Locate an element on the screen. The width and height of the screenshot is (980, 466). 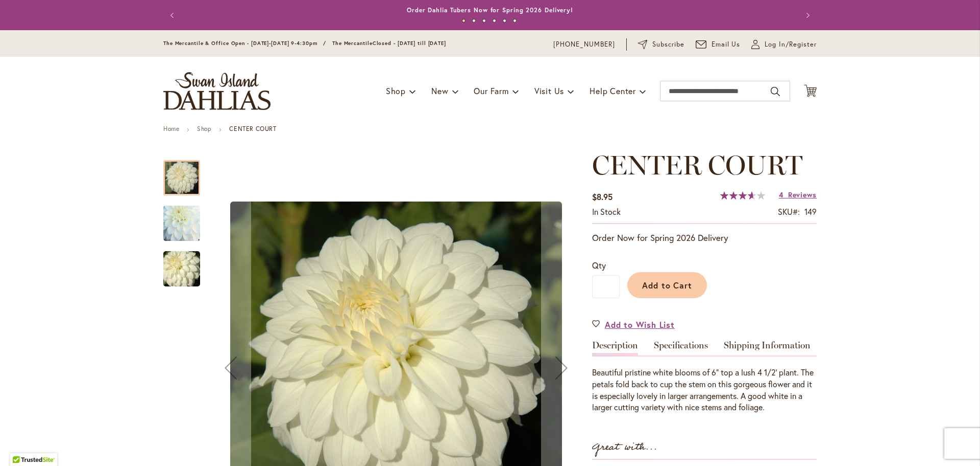
button: Add to Cart is located at coordinates (667, 285).